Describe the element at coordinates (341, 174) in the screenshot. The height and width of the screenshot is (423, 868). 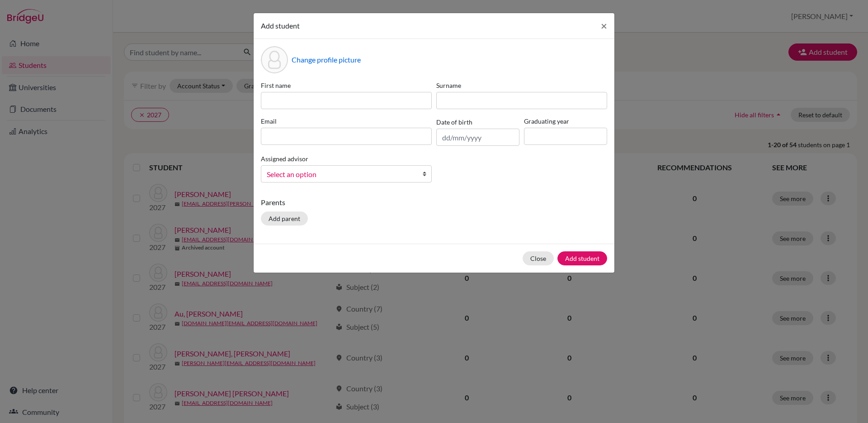
I see `span: Select an option` at that location.